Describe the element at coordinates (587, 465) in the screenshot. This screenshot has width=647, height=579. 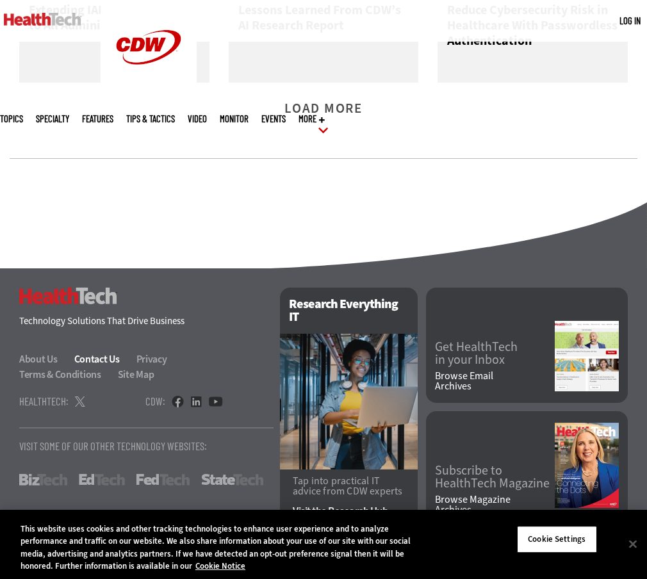
I see `img: Summer 2025 cover` at that location.